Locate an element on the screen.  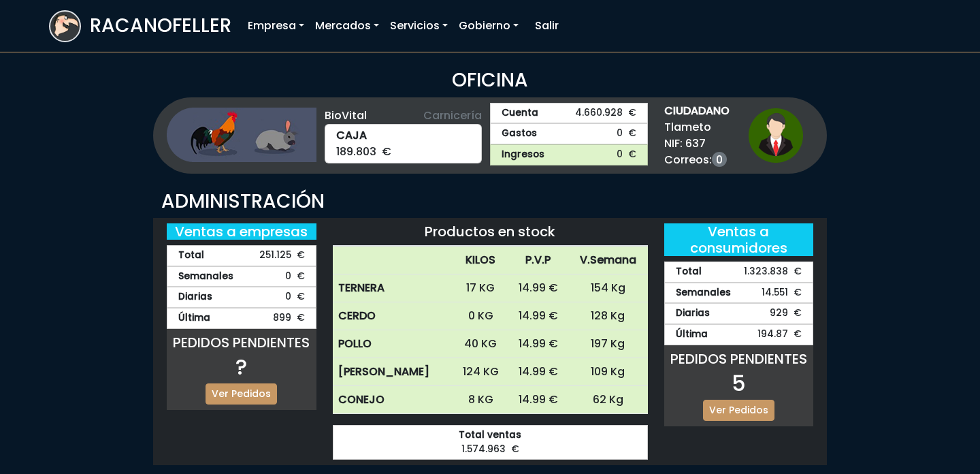
h5: Ventas a consumidores is located at coordinates (739, 240).